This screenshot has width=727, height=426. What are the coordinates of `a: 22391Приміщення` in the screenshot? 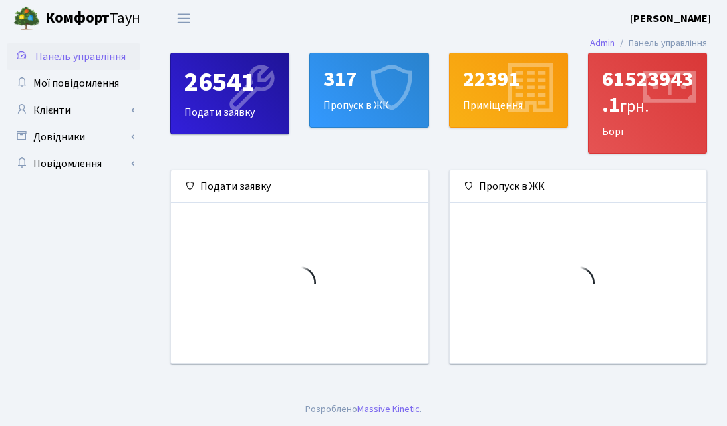 It's located at (509, 90).